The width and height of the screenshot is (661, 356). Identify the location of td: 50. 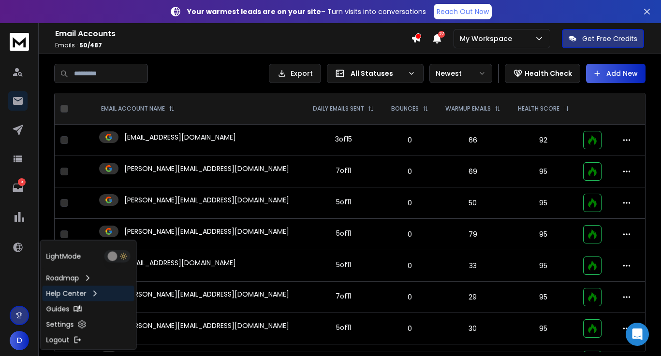
(473, 203).